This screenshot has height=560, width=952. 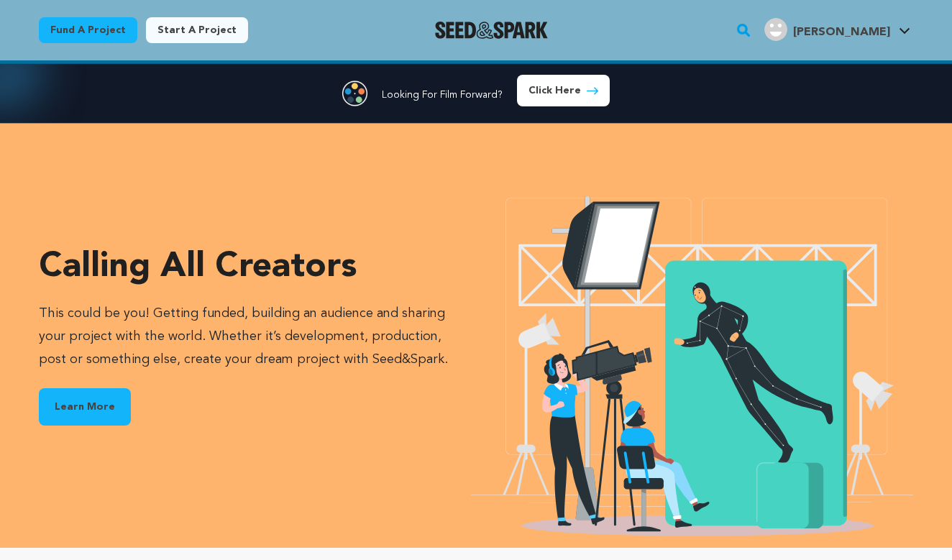 What do you see at coordinates (87, 30) in the screenshot?
I see `a: Fund a project` at bounding box center [87, 30].